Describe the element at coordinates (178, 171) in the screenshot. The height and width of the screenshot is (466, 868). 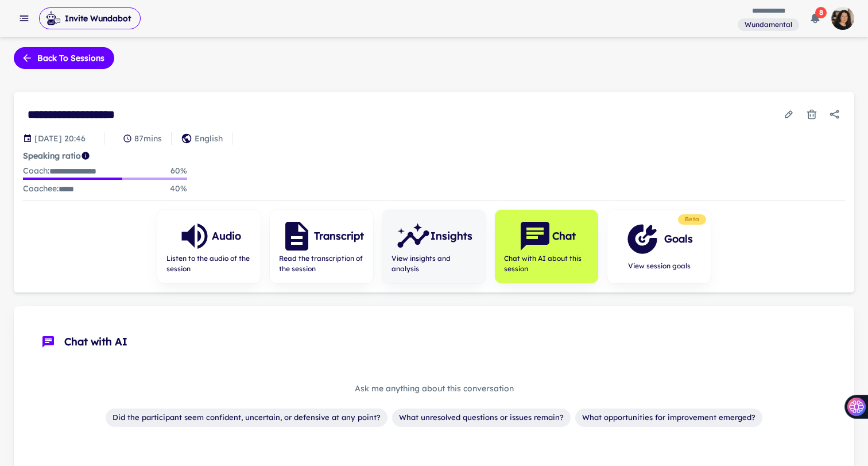
I see `p: 60 %` at that location.